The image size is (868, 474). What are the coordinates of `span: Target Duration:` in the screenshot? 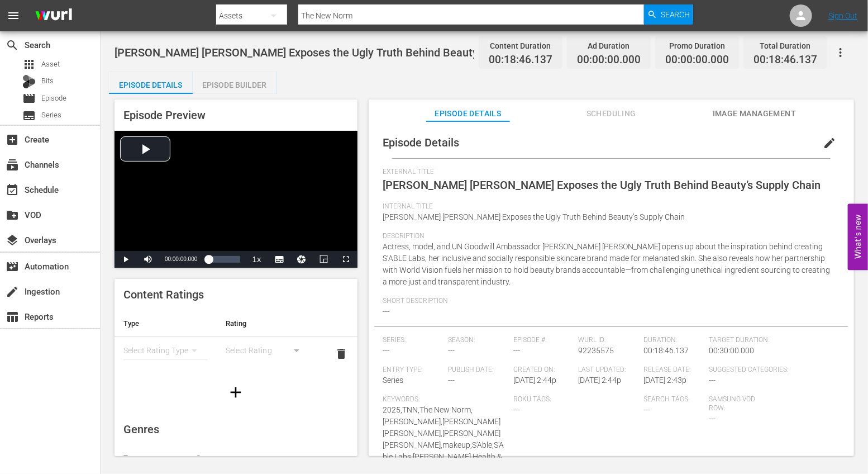 It's located at (771, 340).